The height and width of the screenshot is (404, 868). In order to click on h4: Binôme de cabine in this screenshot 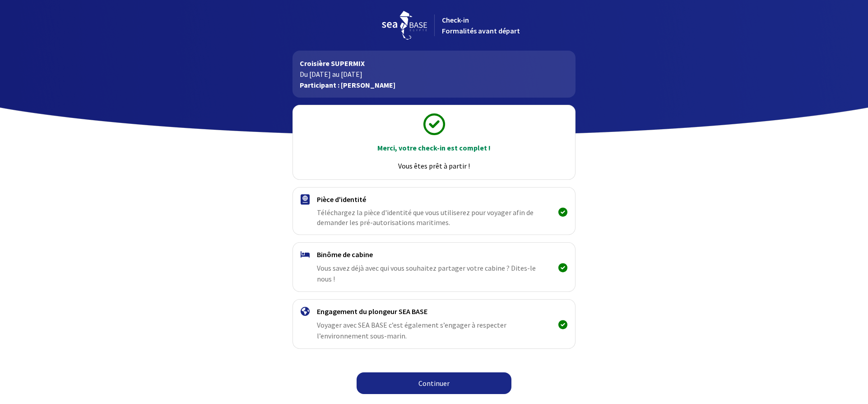, I will do `click(434, 254)`.